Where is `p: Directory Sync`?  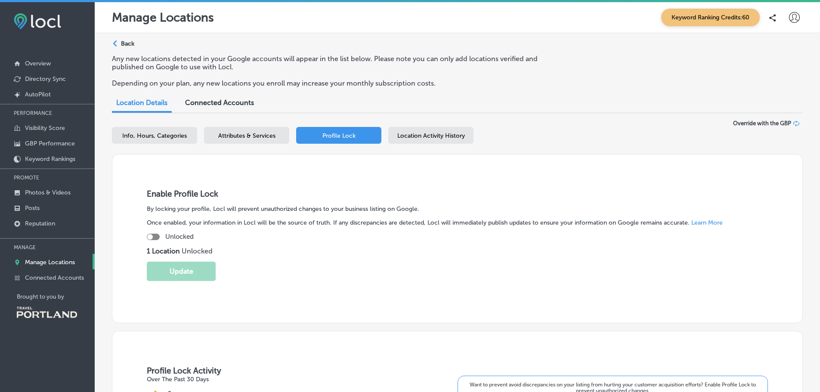 p: Directory Sync is located at coordinates (45, 79).